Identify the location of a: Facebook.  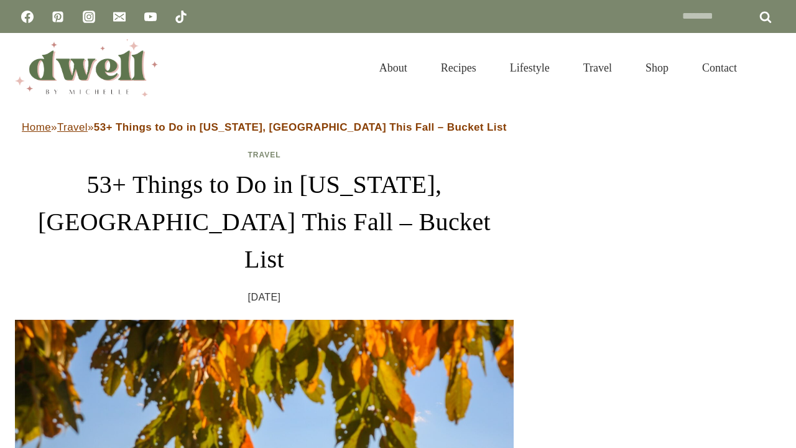
(27, 17).